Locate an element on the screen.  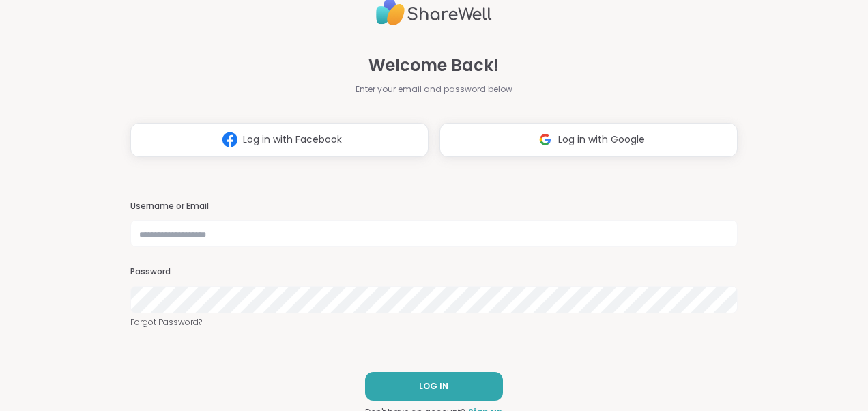
button: LOG IN is located at coordinates (434, 386).